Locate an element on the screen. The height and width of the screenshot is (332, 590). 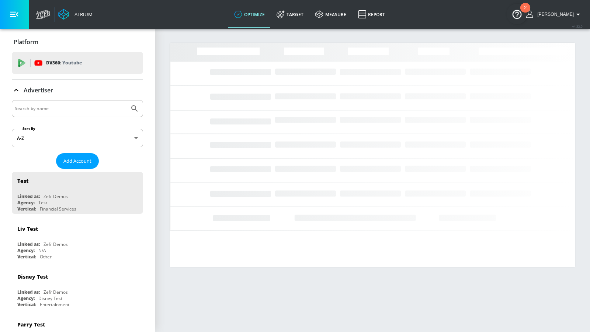
input: Search by name is located at coordinates (70, 109).